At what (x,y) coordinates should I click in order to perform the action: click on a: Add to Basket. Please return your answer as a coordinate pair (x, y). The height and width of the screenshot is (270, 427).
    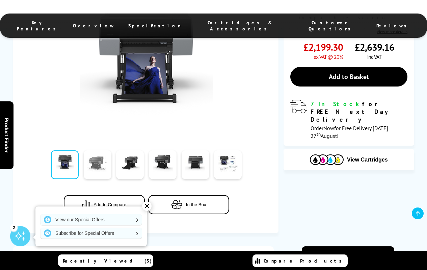
    Looking at the image, I should click on (349, 77).